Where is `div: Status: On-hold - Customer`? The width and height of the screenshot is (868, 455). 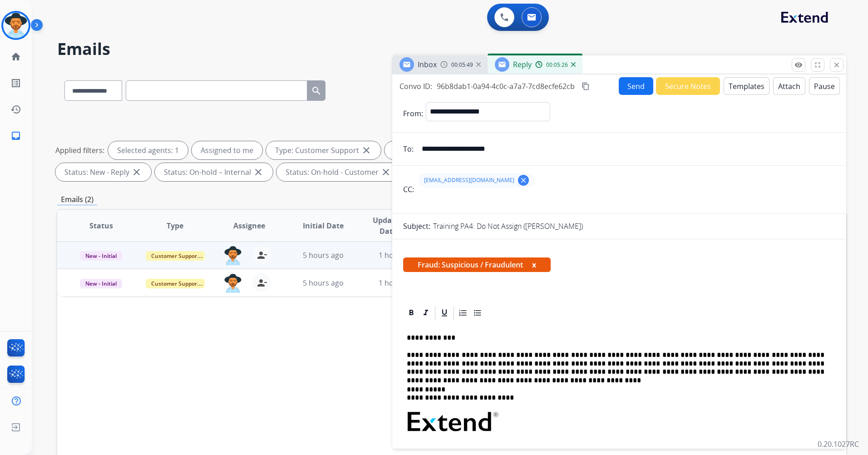
div: Status: On-hold - Customer is located at coordinates (338, 172).